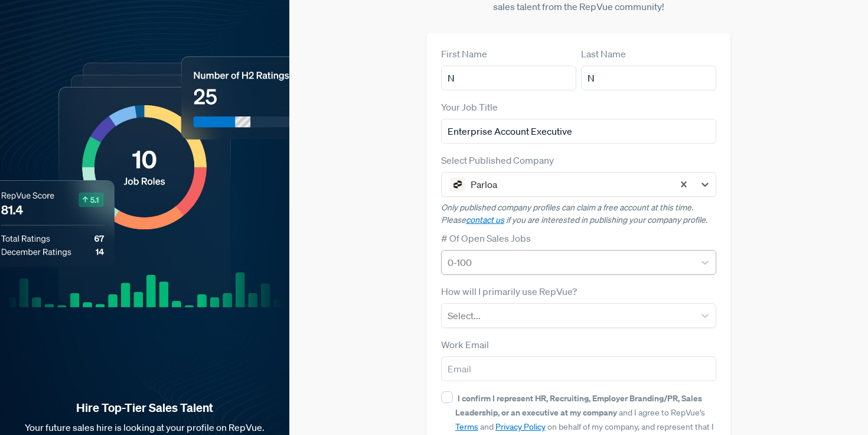 This screenshot has width=868, height=435. Describe the element at coordinates (509, 291) in the screenshot. I see `label: How will I primarily use RepVue?` at that location.